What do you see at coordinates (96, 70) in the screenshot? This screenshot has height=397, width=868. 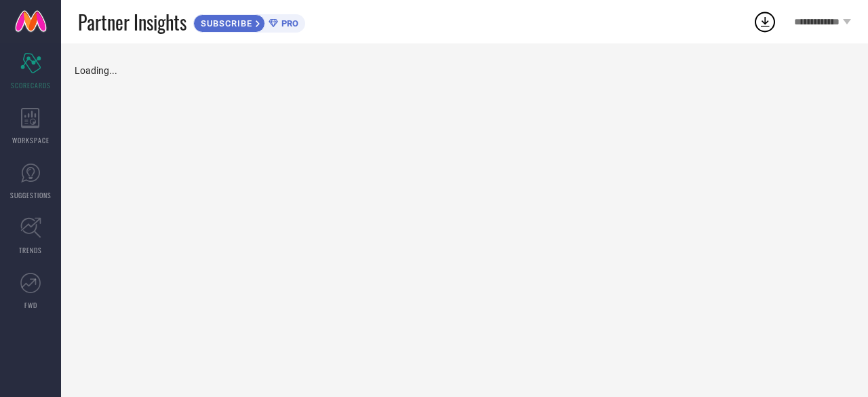 I see `span: Loading...` at bounding box center [96, 70].